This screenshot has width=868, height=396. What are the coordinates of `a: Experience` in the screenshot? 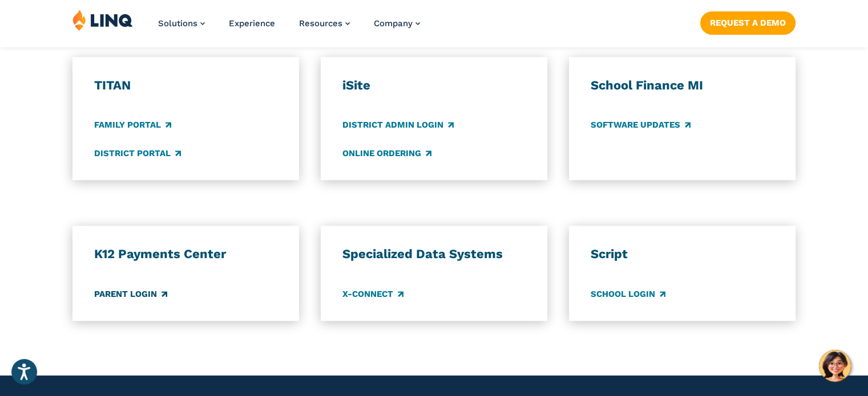 It's located at (251, 23).